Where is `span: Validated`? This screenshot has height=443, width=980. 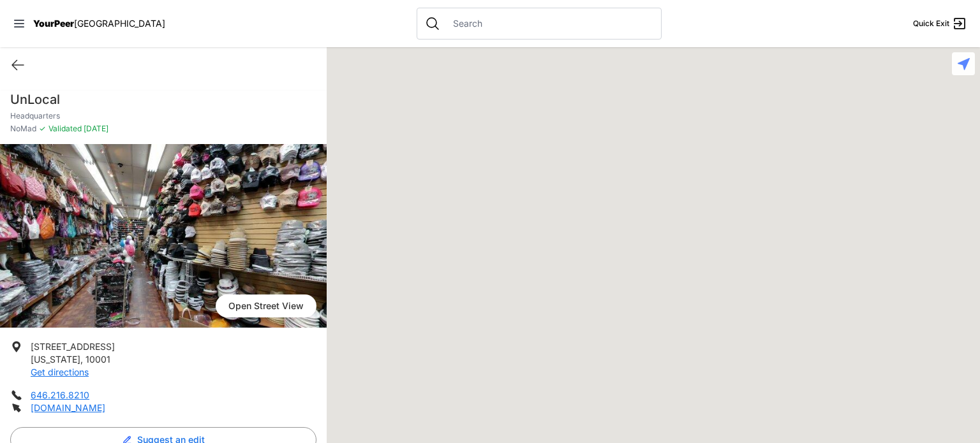 span: Validated is located at coordinates (65, 128).